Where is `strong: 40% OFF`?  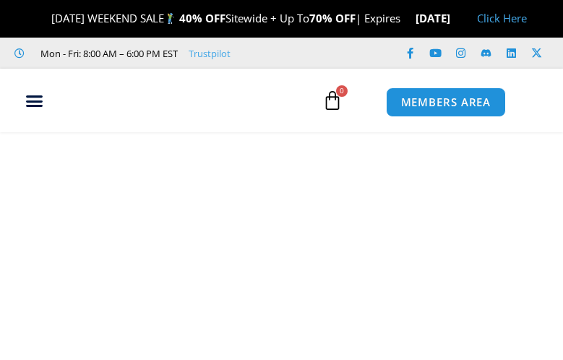 strong: 40% OFF is located at coordinates (202, 18).